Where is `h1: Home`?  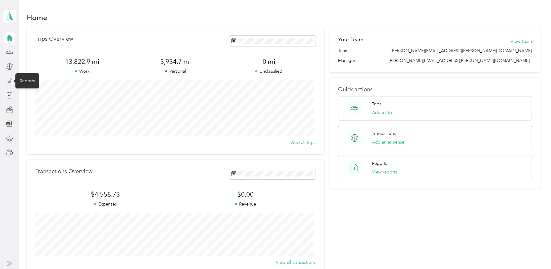
h1: Home is located at coordinates (37, 17).